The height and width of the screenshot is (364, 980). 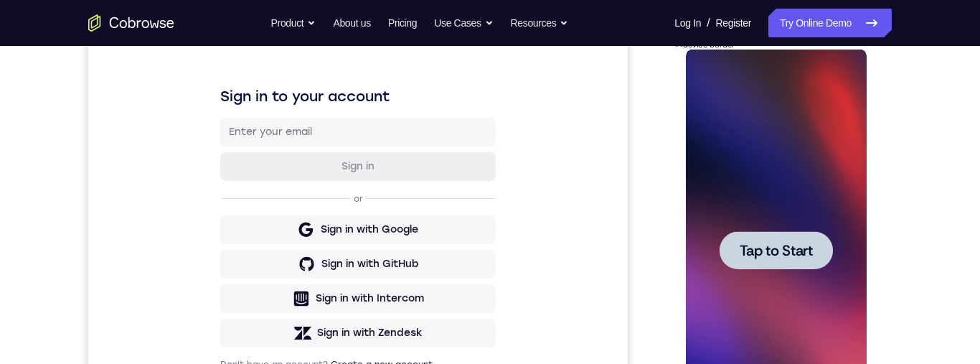 I want to click on button: Use Cases, so click(x=463, y=23).